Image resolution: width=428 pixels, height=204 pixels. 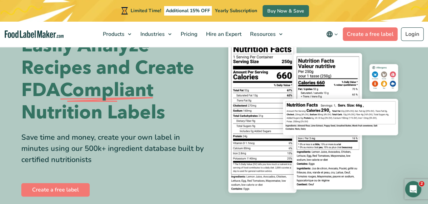 I want to click on span: Products, so click(x=113, y=34).